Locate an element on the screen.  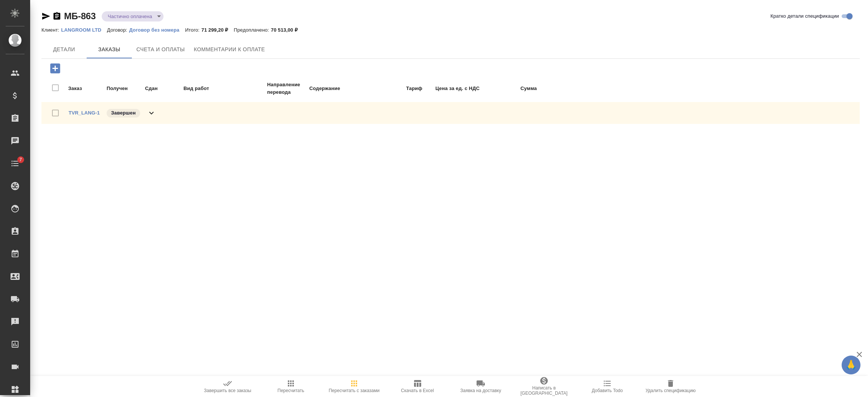
td: Сдан is located at coordinates (164, 89).